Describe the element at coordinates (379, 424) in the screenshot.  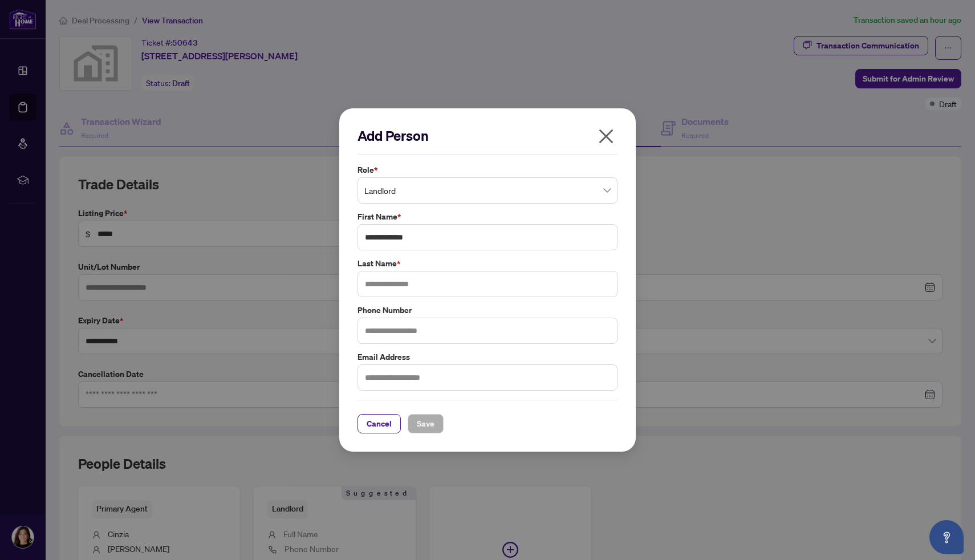
I see `button: Cancel` at that location.